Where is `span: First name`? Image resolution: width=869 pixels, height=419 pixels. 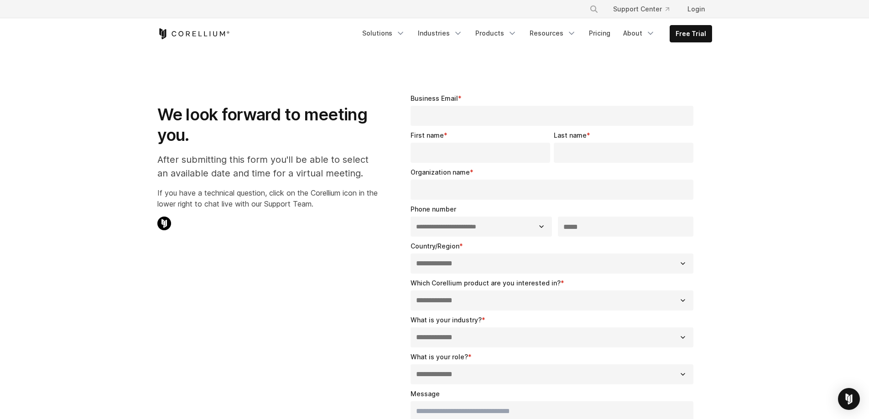
span: First name is located at coordinates (427, 135).